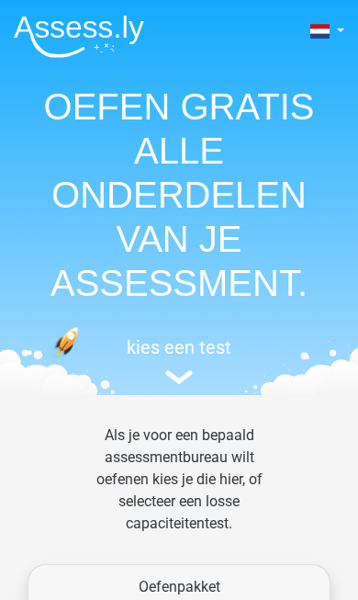 The width and height of the screenshot is (358, 600). What do you see at coordinates (179, 360) in the screenshot?
I see `a: kies een test` at bounding box center [179, 360].